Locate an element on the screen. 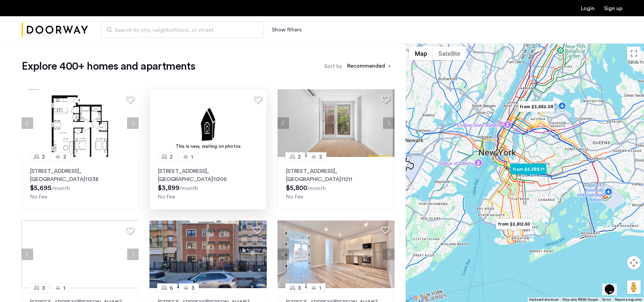 The height and width of the screenshot is (302, 644). a: Registration is located at coordinates (613, 9).